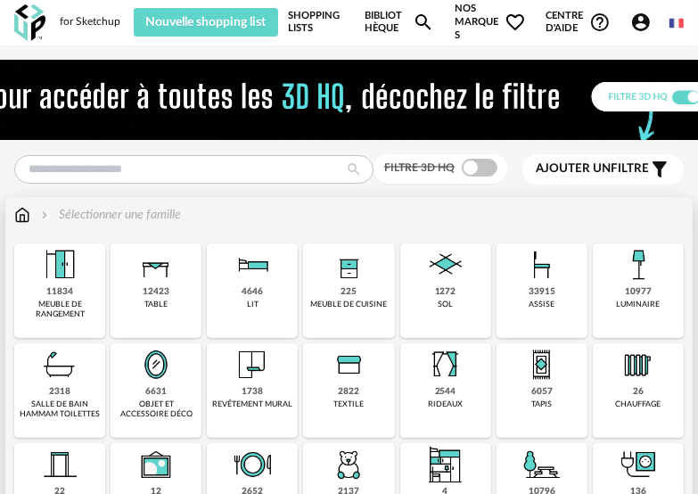 The image size is (698, 494). Describe the element at coordinates (348, 404) in the screenshot. I see `div: textile` at that location.